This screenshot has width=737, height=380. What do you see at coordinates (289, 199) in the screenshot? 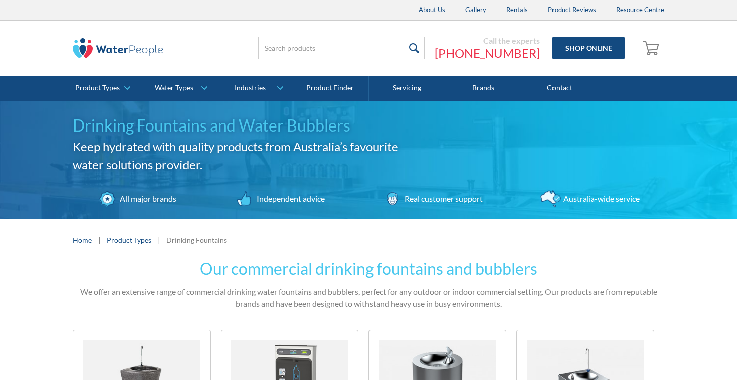
I see `div: Independent advice` at bounding box center [289, 199].